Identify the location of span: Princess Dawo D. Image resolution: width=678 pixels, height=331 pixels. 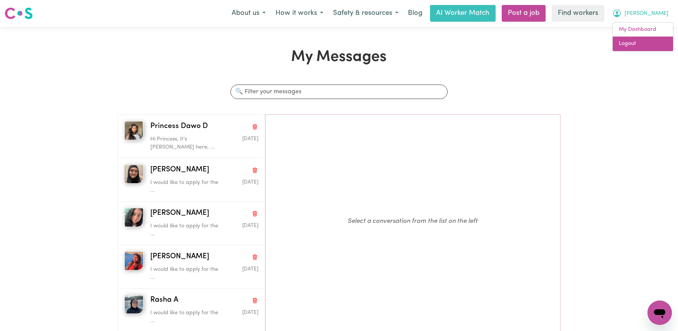
(179, 127).